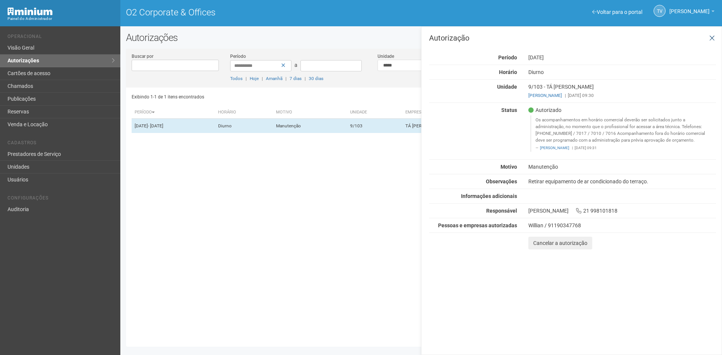  I want to click on th: Unidade, so click(374, 112).